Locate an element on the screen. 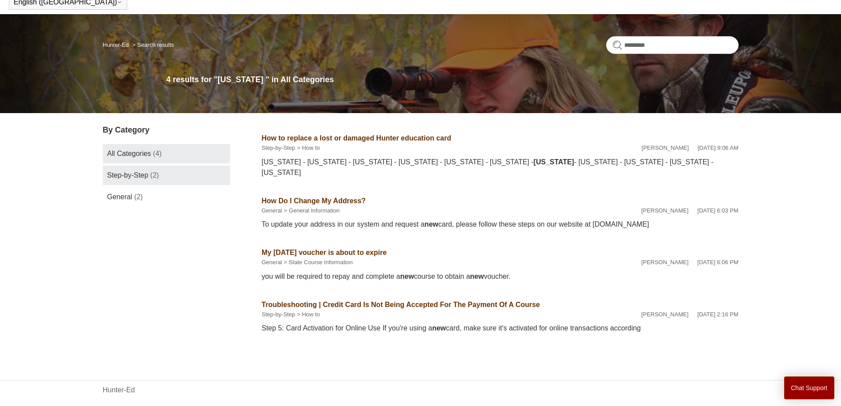 This screenshot has height=406, width=841. time: 02/12/2024, 18:03 is located at coordinates (718, 210).